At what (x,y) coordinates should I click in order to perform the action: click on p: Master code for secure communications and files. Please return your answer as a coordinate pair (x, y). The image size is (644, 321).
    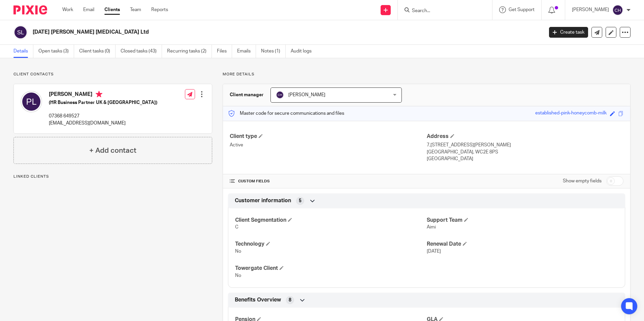
    Looking at the image, I should click on (286, 114).